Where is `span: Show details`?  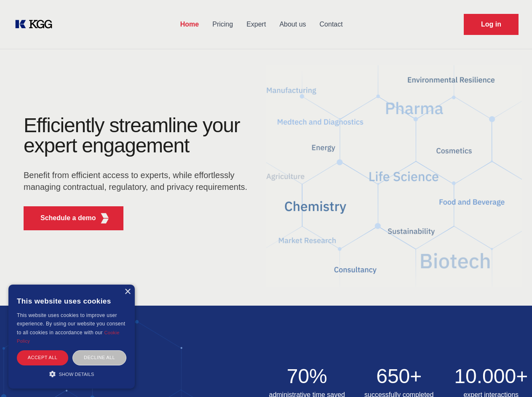 span: Show details is located at coordinates (77, 375).